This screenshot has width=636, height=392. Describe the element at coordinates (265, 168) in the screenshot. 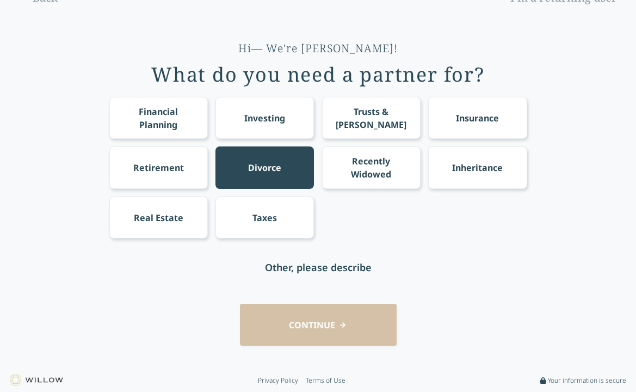

I see `div: Divorce` at that location.